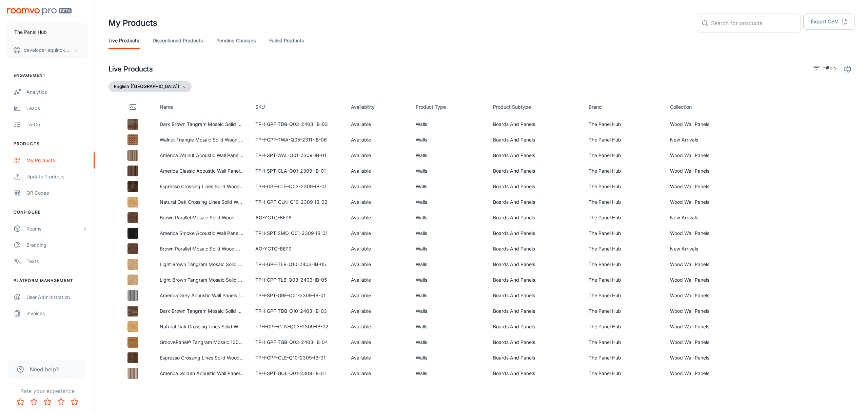 Image resolution: width=868 pixels, height=414 pixels. I want to click on a: Live Products, so click(124, 41).